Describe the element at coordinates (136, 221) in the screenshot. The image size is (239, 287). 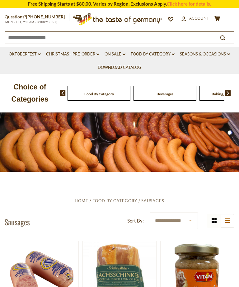
I see `label: Sort By:` at that location.